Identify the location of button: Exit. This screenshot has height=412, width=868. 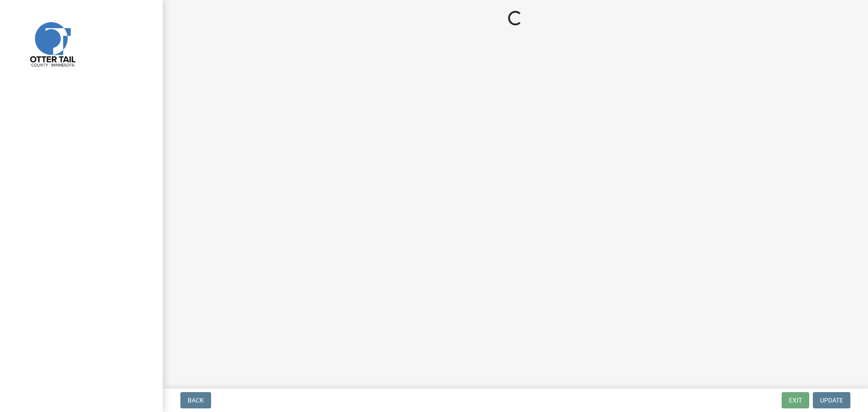
(796, 400).